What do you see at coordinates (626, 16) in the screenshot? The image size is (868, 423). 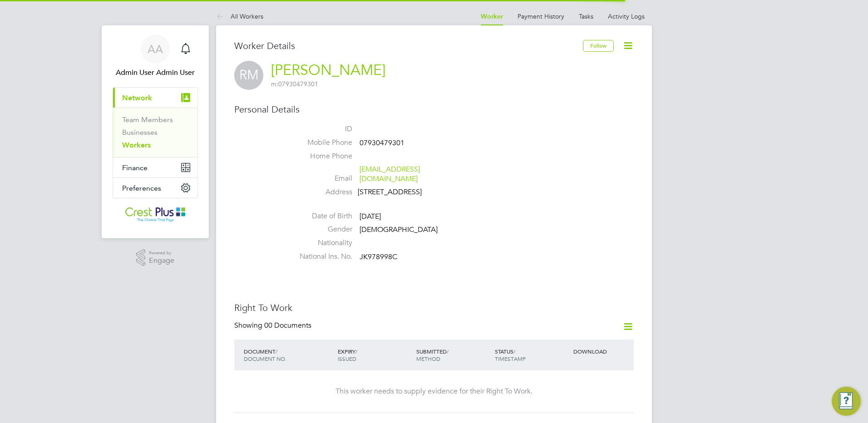 I see `a: Activity Logs` at bounding box center [626, 16].